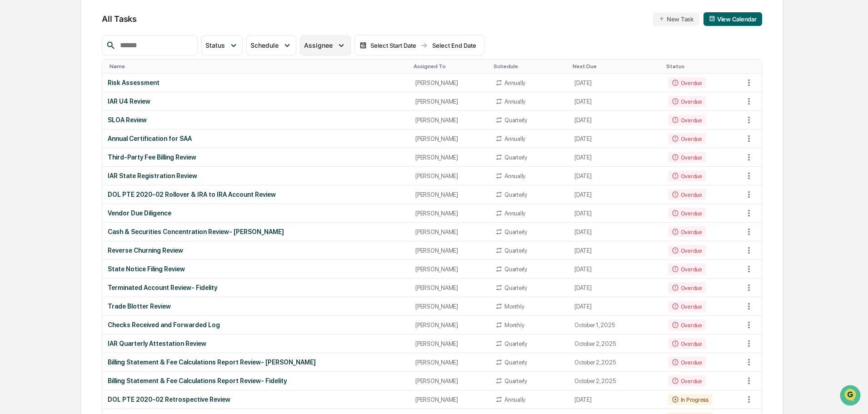 Image resolution: width=868 pixels, height=414 pixels. What do you see at coordinates (256, 399) in the screenshot?
I see `div: DOL PTE 2020-02 Retrospective Review` at bounding box center [256, 399].